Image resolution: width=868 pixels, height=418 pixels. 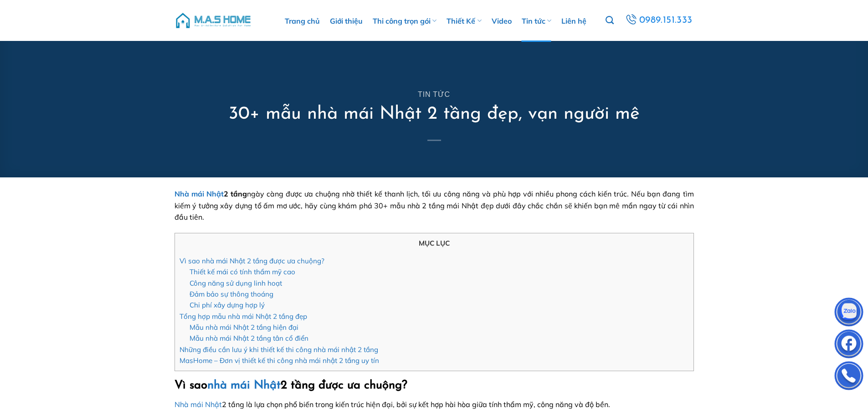 I want to click on a: Thiết kế mái có tính thẩm mỹ cao, so click(x=242, y=271).